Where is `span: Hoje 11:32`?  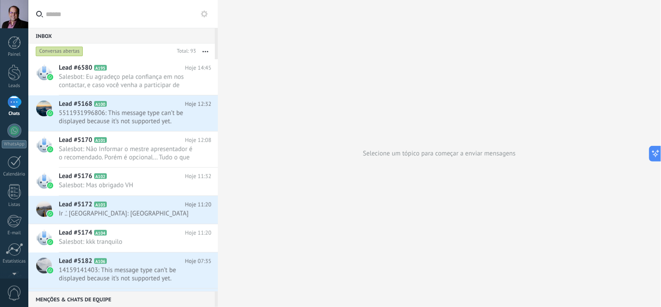 span: Hoje 11:32 is located at coordinates (198, 177).